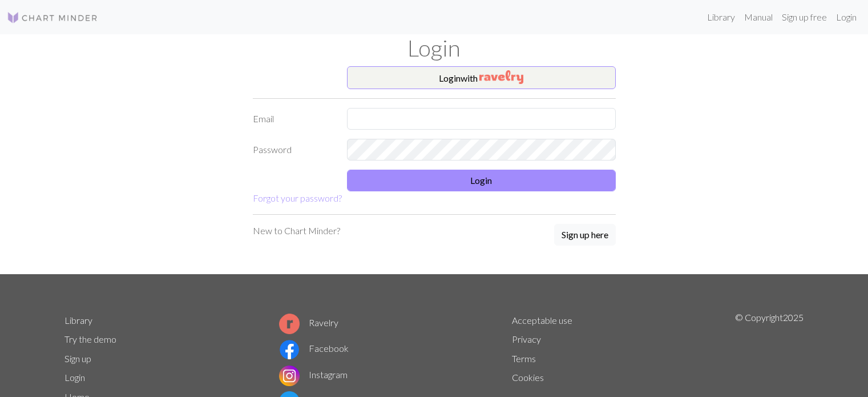 The width and height of the screenshot is (868, 397). Describe the element at coordinates (297, 198) in the screenshot. I see `a: Forgot your password?` at that location.